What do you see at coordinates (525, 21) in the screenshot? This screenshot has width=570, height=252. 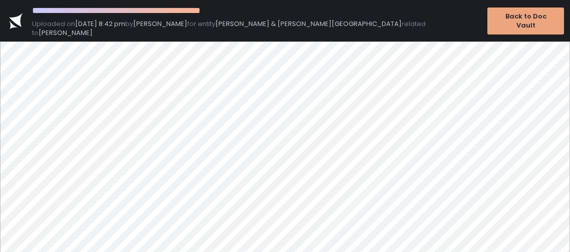 I see `div: Back to Doc Vault` at bounding box center [525, 21].